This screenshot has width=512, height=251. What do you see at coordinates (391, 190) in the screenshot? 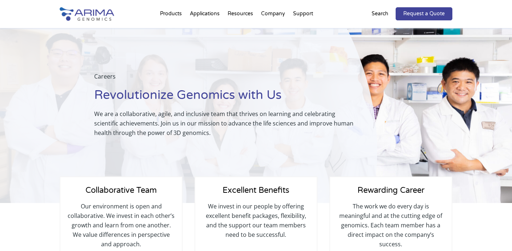
I see `span: Rewarding Career` at bounding box center [391, 190].